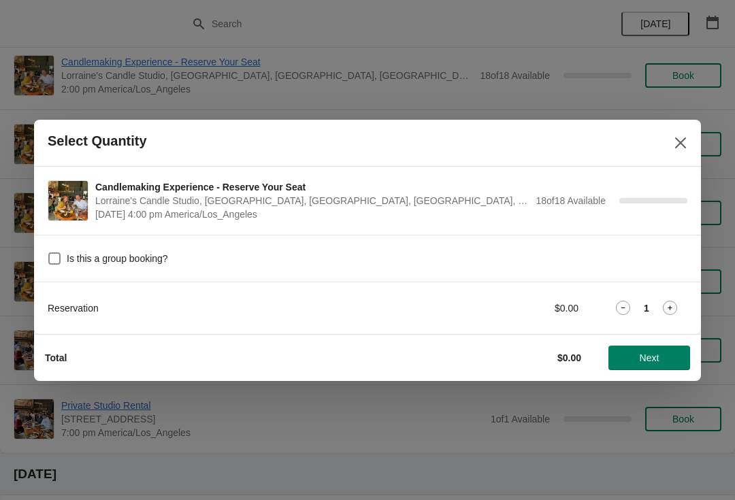  I want to click on div: Reservation, so click(236, 308).